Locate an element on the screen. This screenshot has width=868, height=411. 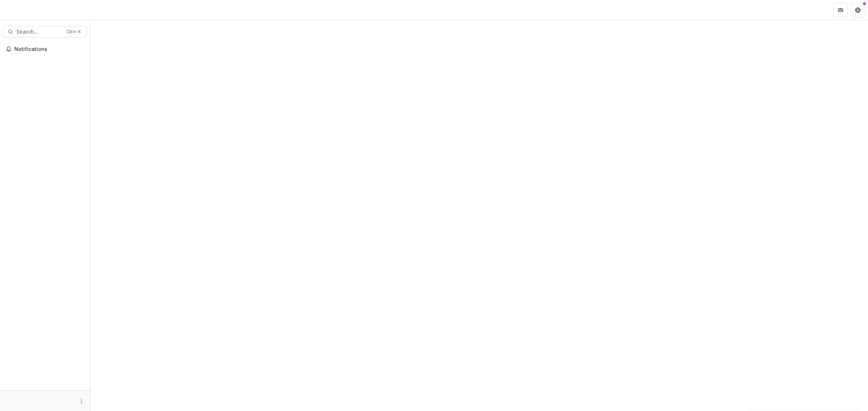
div: Ctrl + K is located at coordinates (73, 32).